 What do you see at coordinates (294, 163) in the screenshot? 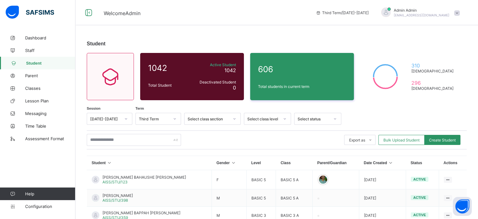
I see `th: Class` at bounding box center [294, 163].